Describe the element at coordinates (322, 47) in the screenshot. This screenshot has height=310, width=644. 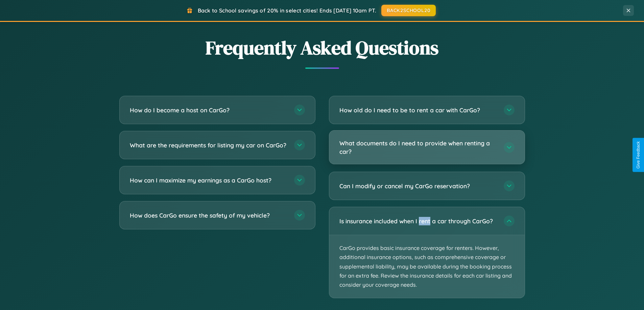
I see `h2: Frequently Asked Questions` at that location.